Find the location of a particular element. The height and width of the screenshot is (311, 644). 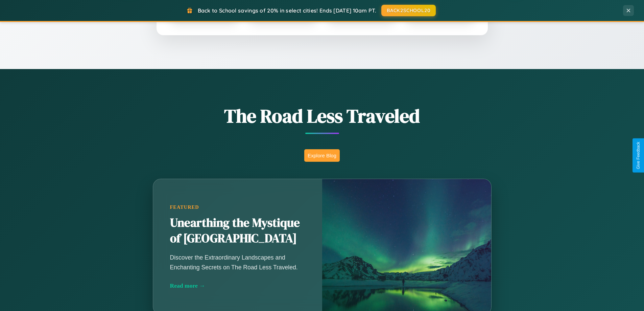

button: BACK2SCHOOL20 is located at coordinates (408, 11).